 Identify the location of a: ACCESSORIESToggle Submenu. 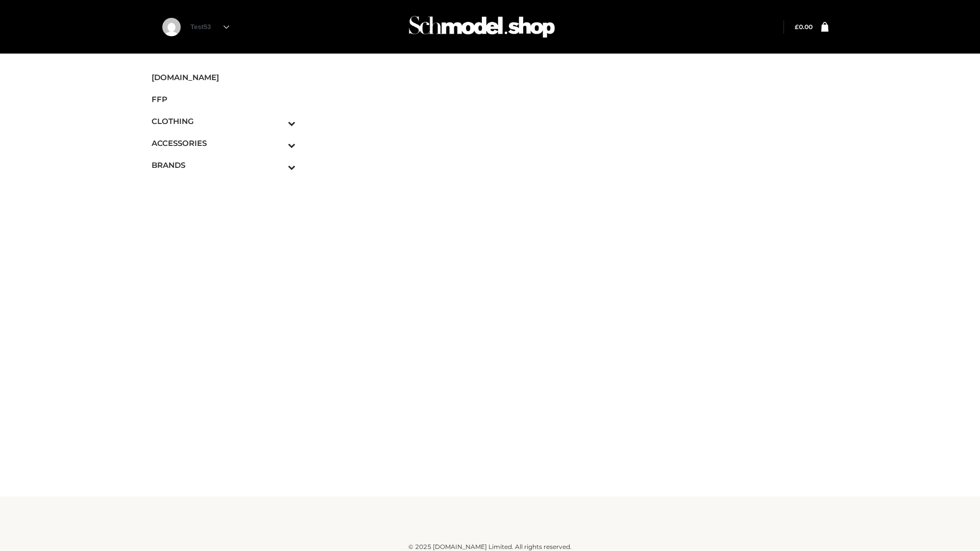
(223, 143).